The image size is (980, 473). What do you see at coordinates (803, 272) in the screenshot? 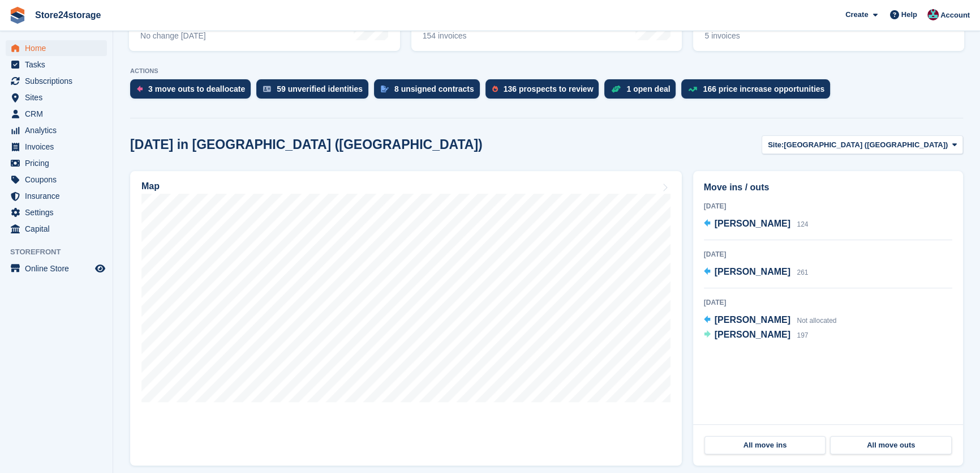
I see `span: 261` at bounding box center [803, 272].